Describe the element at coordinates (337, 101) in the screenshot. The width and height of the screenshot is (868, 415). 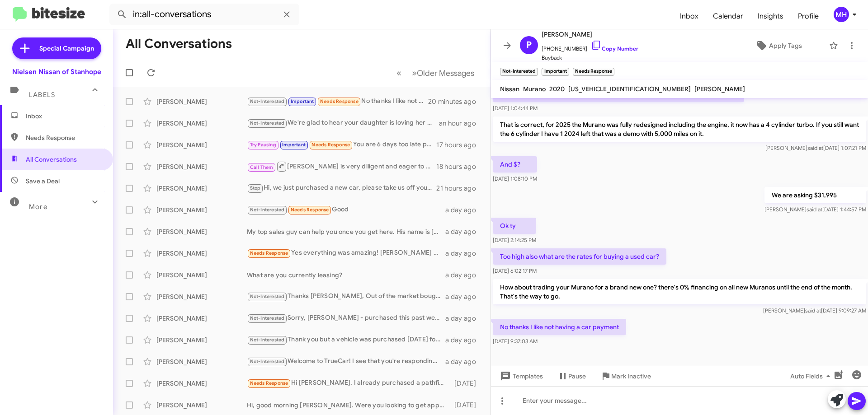
I see `div: No thanks I like not having a car payment` at that location.